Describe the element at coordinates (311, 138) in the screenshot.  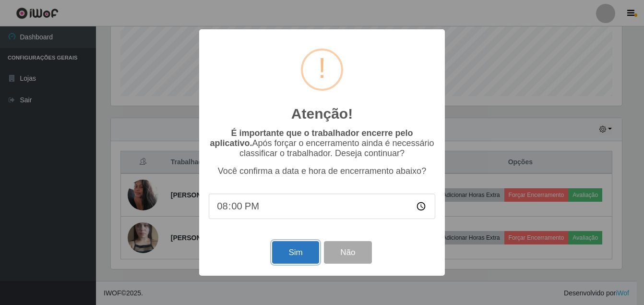
I see `b: É importante que o trabalhador encerre pelo aplicativo.` at that location.